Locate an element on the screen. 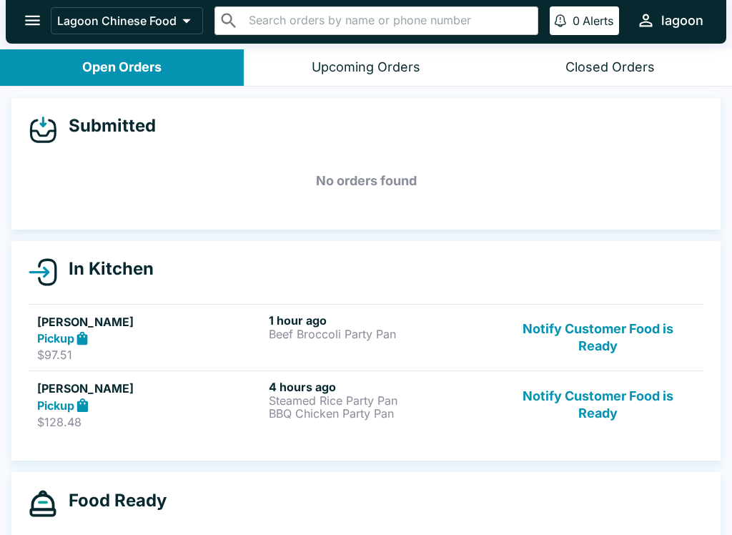  h4: Submitted is located at coordinates (106, 126).